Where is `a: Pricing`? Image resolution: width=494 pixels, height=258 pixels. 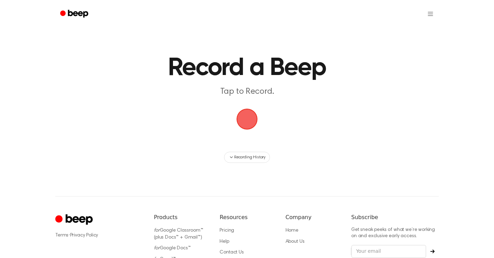
a: Pricing is located at coordinates (227, 231).